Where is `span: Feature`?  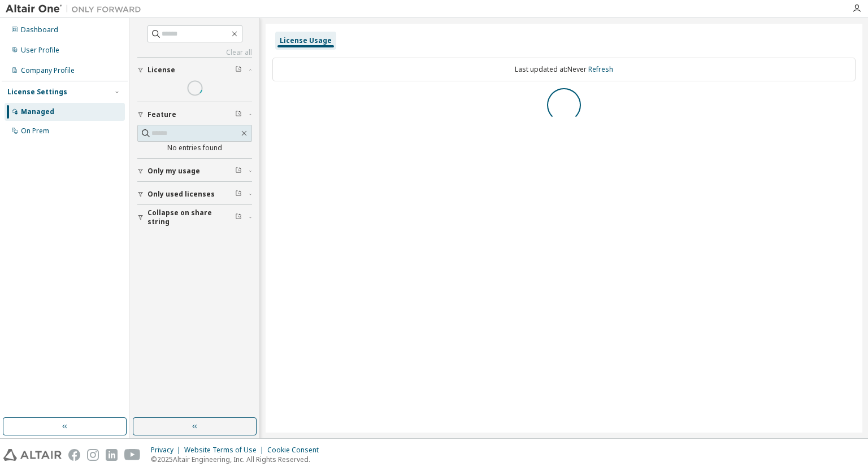 span: Feature is located at coordinates (162, 115).